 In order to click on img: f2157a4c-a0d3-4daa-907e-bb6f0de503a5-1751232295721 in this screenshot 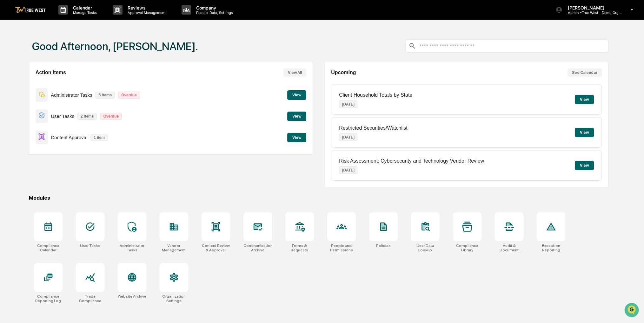, I will do `click(8, 8)`.